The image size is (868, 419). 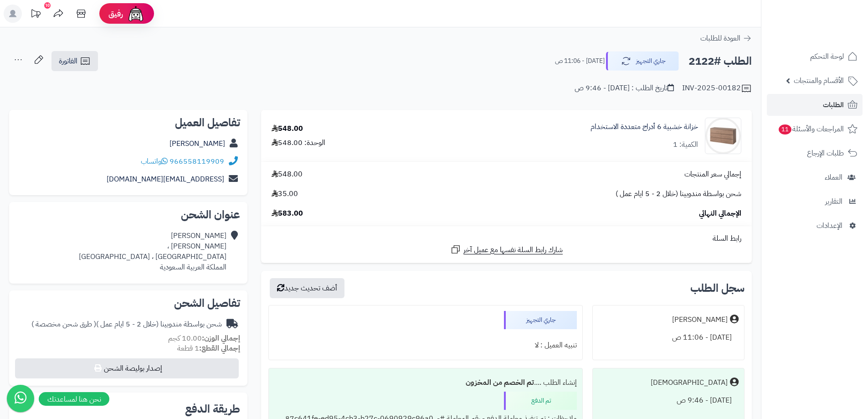 I want to click on span: 35.00, so click(x=284, y=193).